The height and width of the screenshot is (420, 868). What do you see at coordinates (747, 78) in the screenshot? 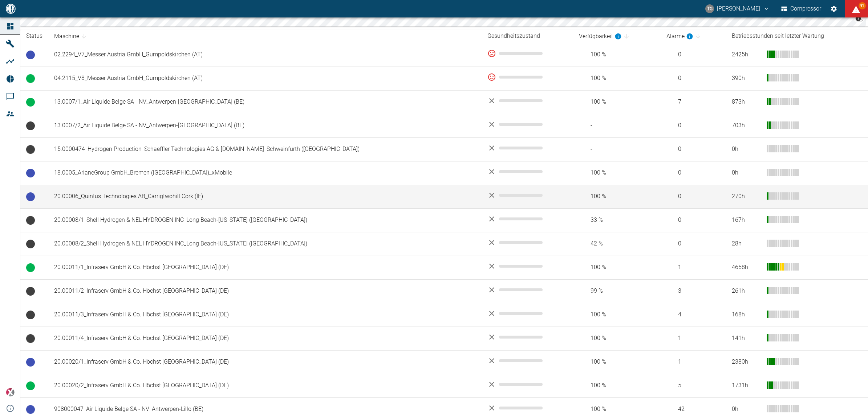
I see `div: 390 h` at bounding box center [747, 78].